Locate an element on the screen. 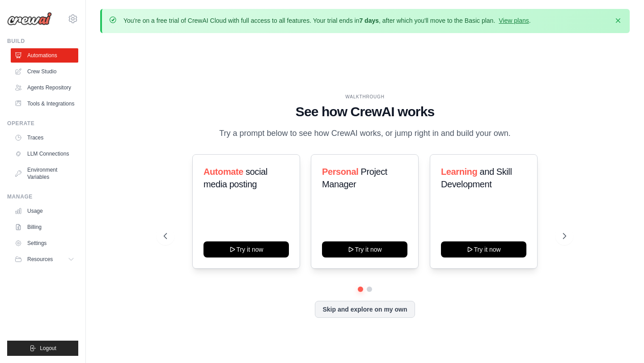  span: and Skill Development is located at coordinates (476, 178).